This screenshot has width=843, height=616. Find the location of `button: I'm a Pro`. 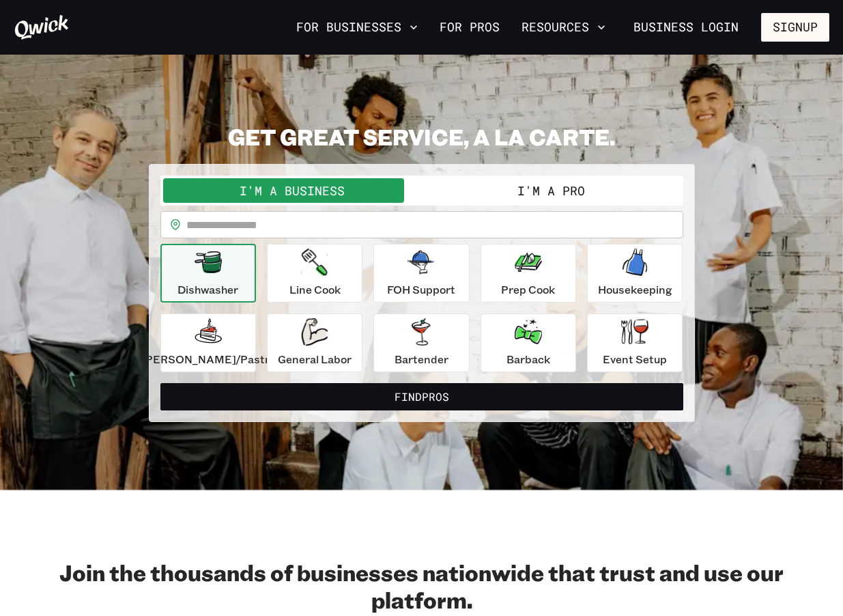

button: I'm a Pro is located at coordinates (551, 190).